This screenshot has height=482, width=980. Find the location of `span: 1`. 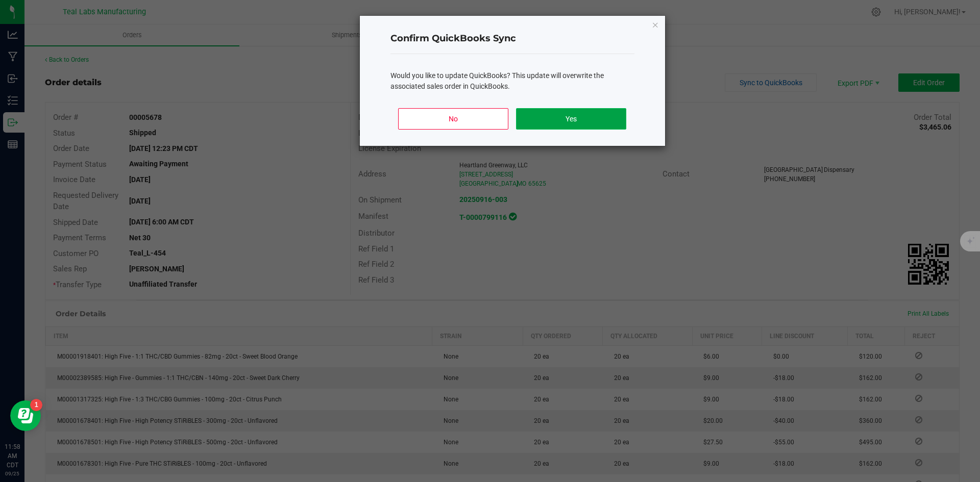

span: 1 is located at coordinates (6, 5).